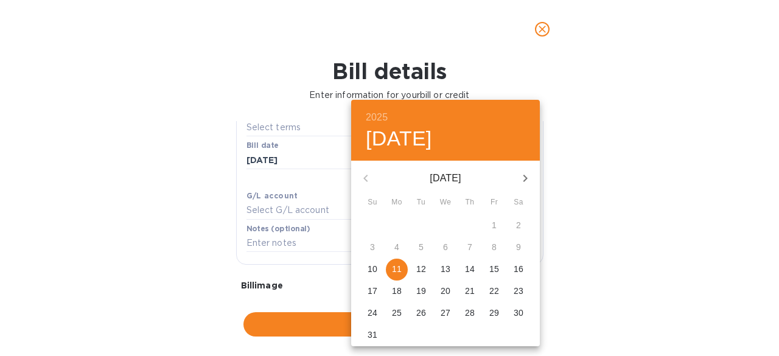 The height and width of the screenshot is (356, 779). Describe the element at coordinates (470, 203) in the screenshot. I see `span: Th` at that location.